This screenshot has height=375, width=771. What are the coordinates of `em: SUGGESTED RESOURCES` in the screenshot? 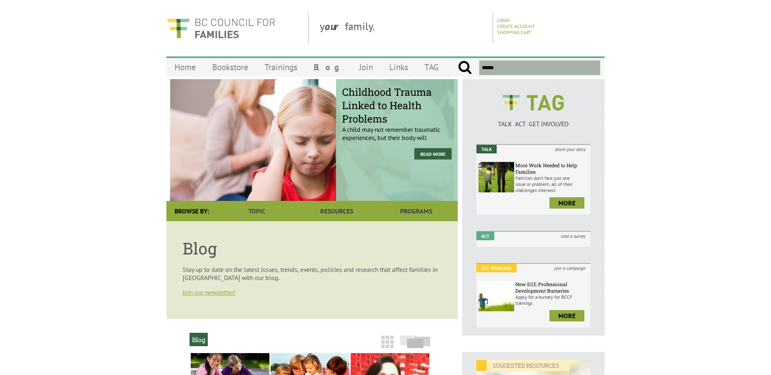 It's located at (523, 365).